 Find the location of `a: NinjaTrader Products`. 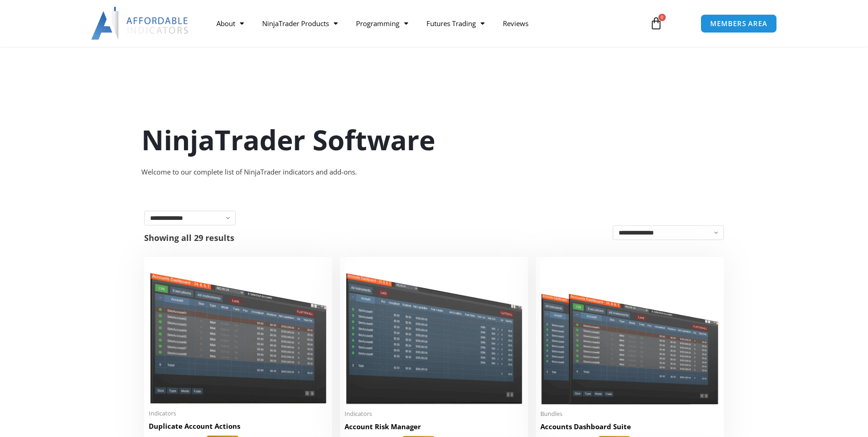

a: NinjaTrader Products is located at coordinates (300, 24).